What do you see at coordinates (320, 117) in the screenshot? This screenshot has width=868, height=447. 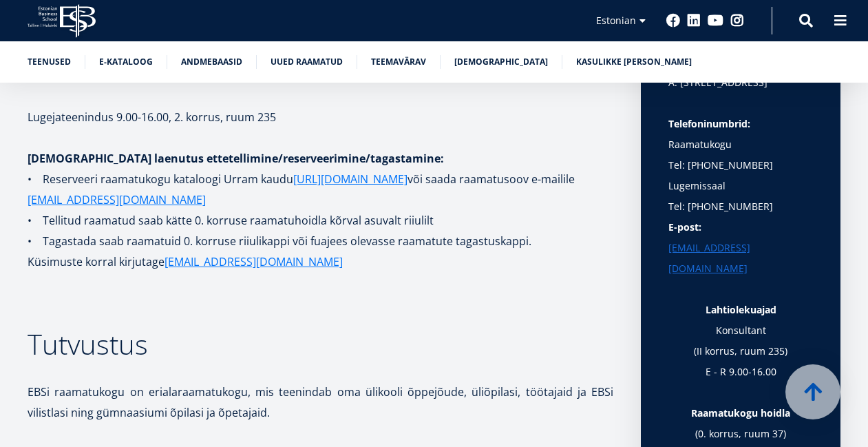 I see `p: Lugejateenindus 9.00-16.00, 2. korrus, ruum 235` at bounding box center [320, 117].